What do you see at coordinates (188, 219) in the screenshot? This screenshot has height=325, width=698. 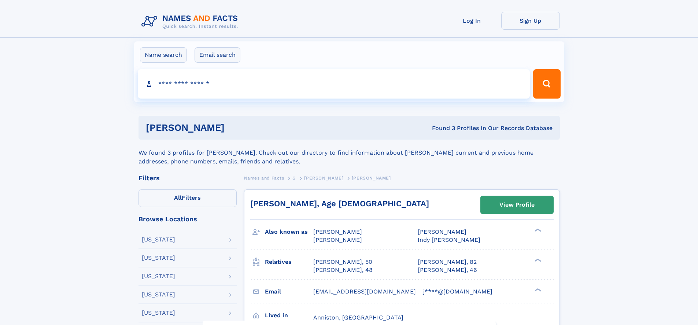 I see `div: Browse Locations` at bounding box center [188, 219].